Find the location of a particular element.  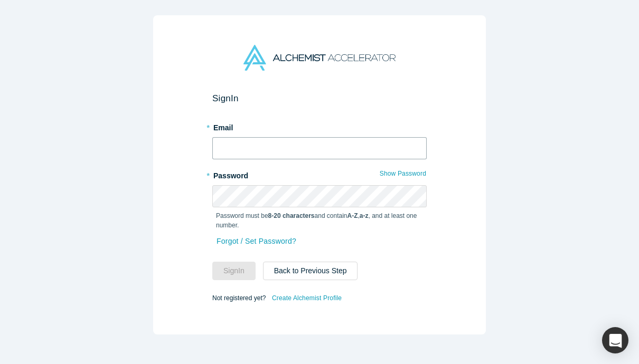

button: Show Password is located at coordinates (403, 174).